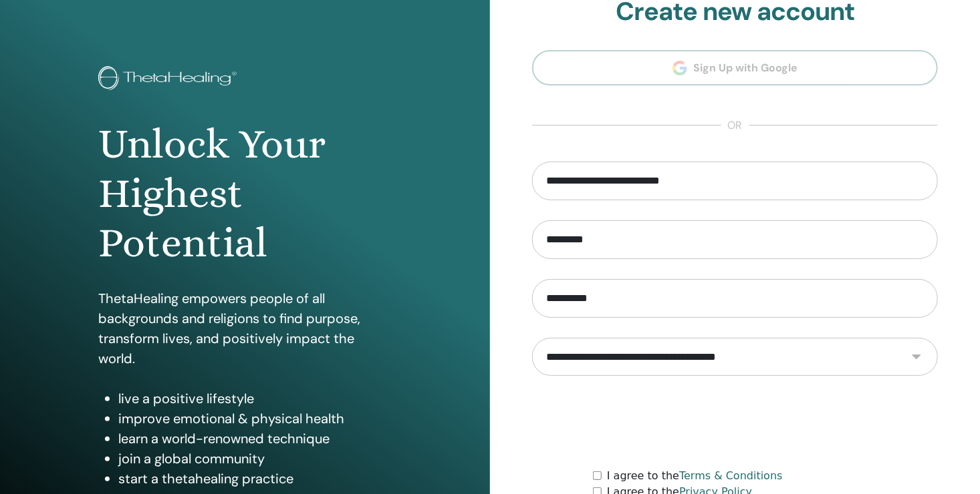  I want to click on span: or, so click(736, 126).